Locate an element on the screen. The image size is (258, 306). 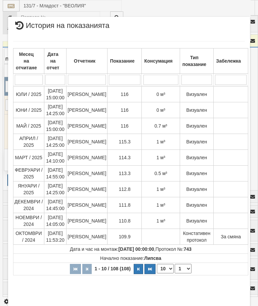
td: ЯНУАРИ / 2025 is located at coordinates (29, 189).